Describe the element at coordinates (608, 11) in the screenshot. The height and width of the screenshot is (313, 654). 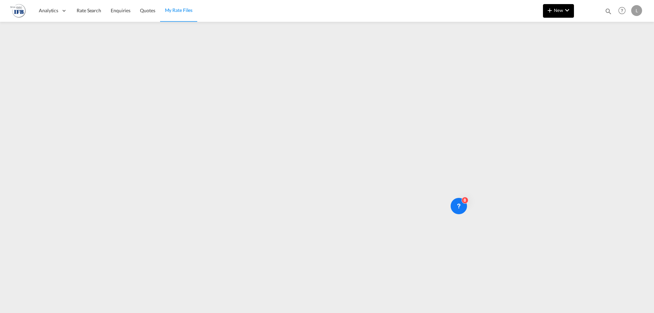
I see `md-icon: icon-magnify` at that location.